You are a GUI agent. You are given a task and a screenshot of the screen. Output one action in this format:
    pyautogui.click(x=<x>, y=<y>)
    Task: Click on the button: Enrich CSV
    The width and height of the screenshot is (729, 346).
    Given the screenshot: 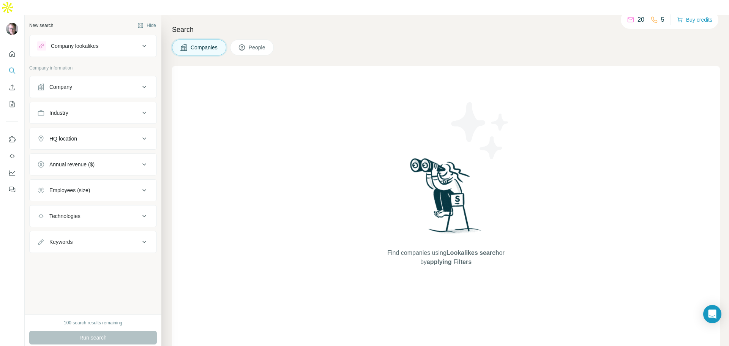 What is the action you would take?
    pyautogui.click(x=12, y=87)
    